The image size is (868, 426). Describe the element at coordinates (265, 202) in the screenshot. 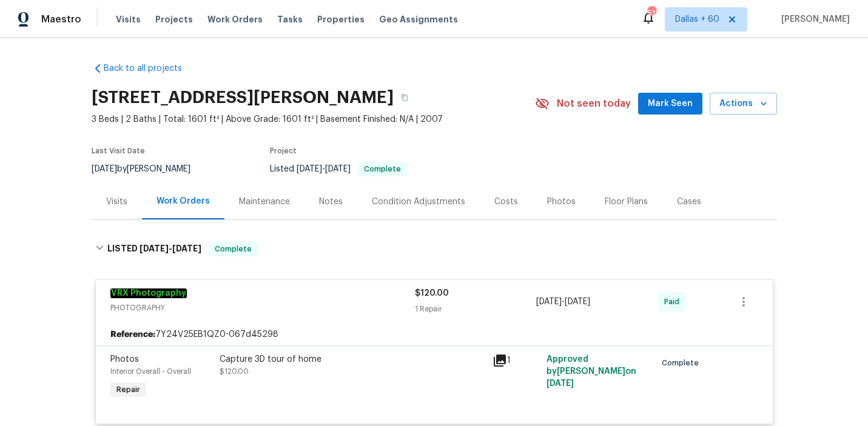

I see `div: Maintenance` at that location.